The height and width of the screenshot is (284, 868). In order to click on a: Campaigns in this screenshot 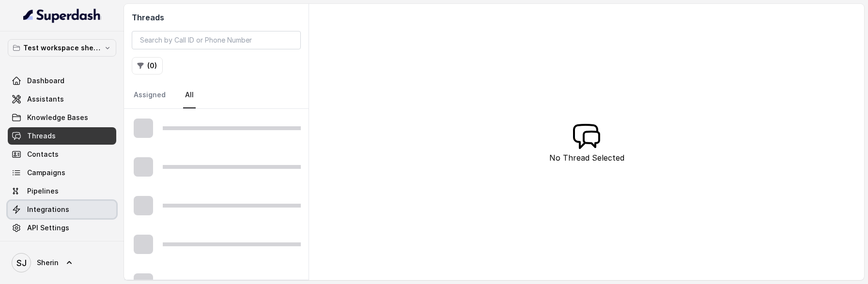, I will do `click(62, 173)`.